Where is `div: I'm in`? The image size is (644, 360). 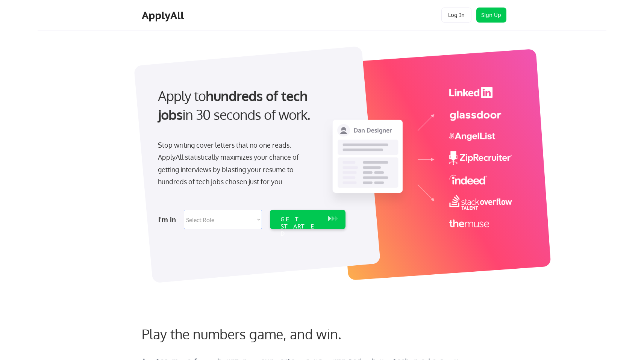 div: I'm in is located at coordinates (169, 219).